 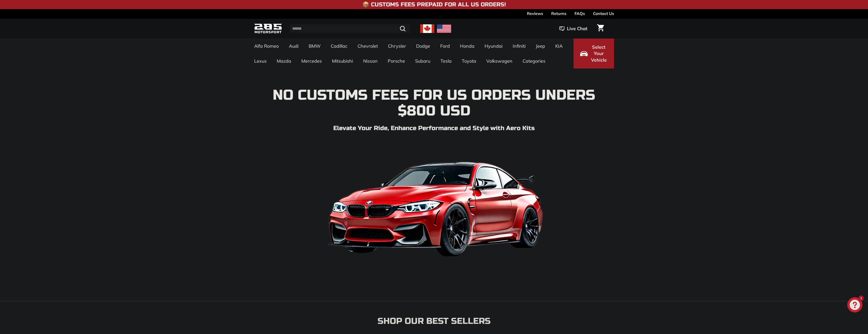 What do you see at coordinates (370, 61) in the screenshot?
I see `a: Nissan` at bounding box center [370, 61].